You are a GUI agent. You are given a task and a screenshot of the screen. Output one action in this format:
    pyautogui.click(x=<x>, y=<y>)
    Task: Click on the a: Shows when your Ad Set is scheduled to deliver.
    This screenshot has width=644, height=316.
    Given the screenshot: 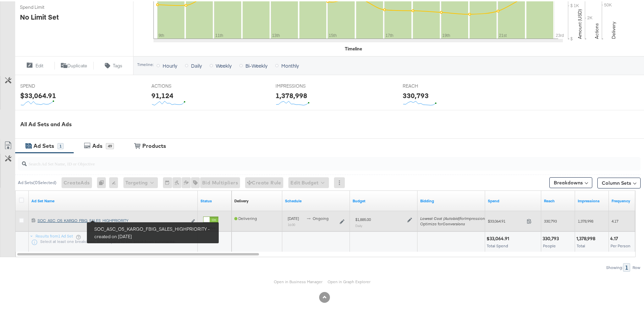 What is the action you would take?
    pyautogui.click(x=316, y=199)
    